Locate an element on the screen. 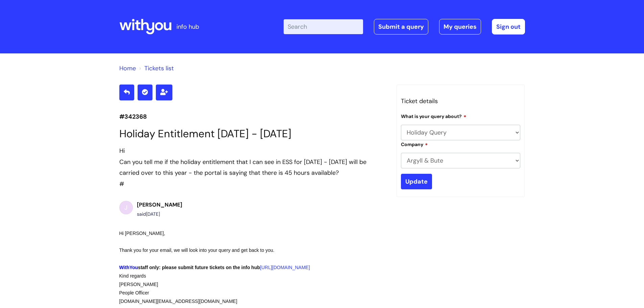 This screenshot has width=644, height=308. input: Update is located at coordinates (417, 182).